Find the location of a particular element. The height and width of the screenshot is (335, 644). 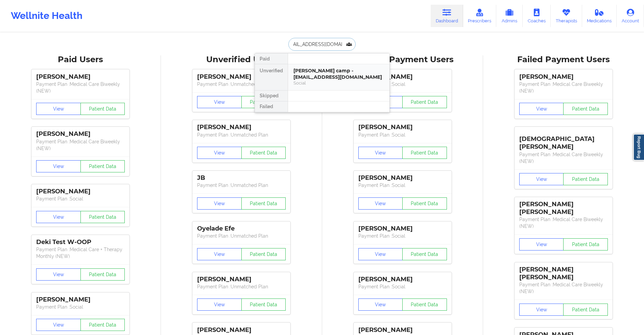

div: Unverified Users is located at coordinates (241, 60).